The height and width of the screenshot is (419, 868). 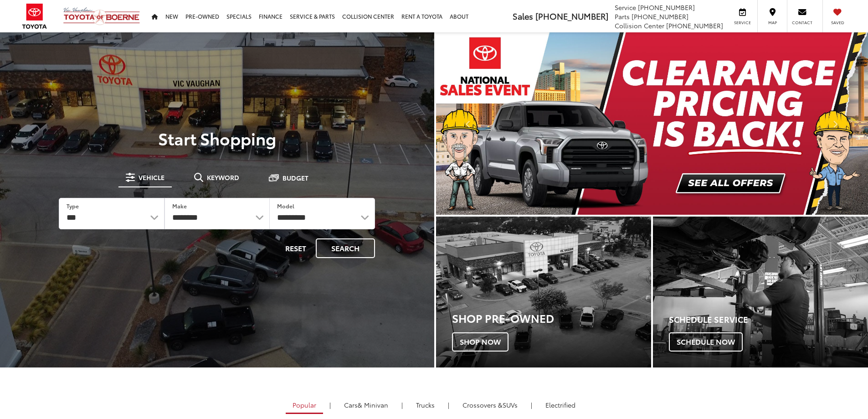 I want to click on a: Trucks, so click(x=425, y=405).